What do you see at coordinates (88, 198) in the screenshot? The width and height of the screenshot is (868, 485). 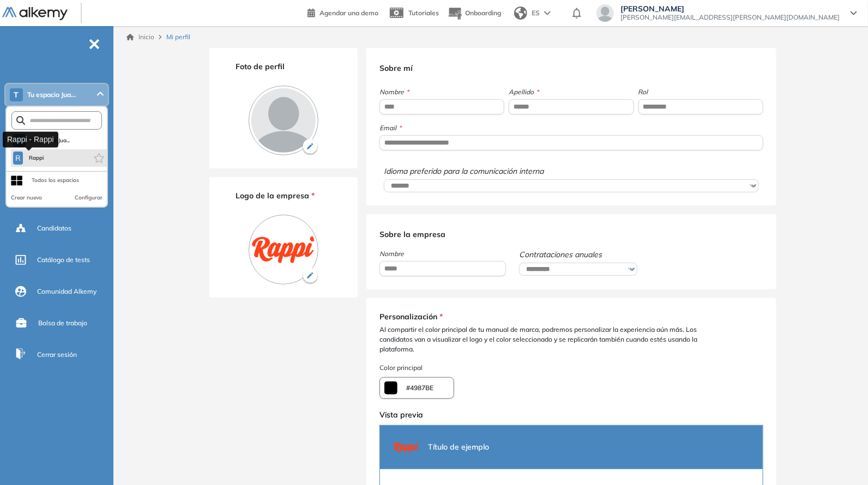 I see `button: Configurar` at bounding box center [88, 198].